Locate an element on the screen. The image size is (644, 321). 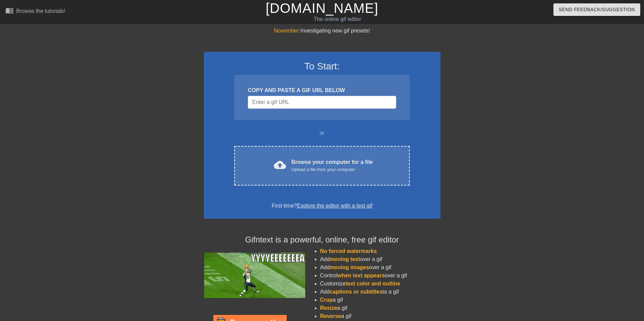
li: Add to a gif is located at coordinates (380, 292).